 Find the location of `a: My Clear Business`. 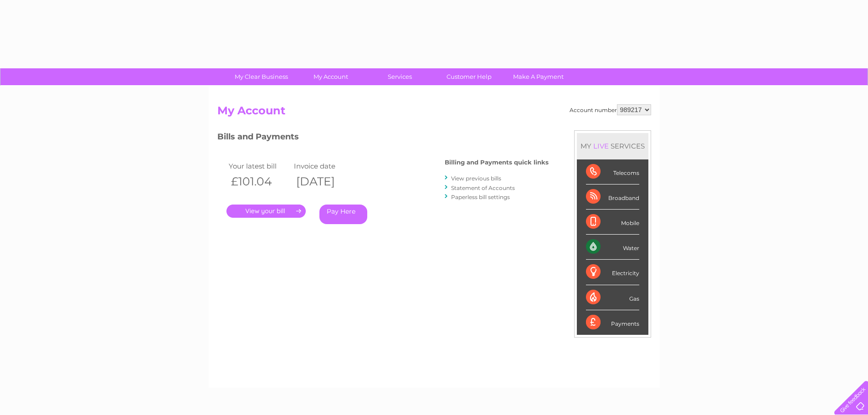

a: My Clear Business is located at coordinates (261, 76).